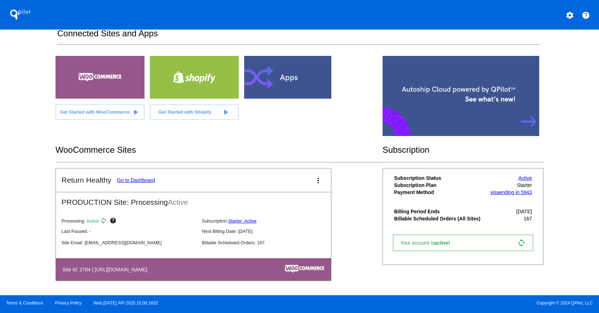 The width and height of the screenshot is (599, 313). What do you see at coordinates (440, 211) in the screenshot?
I see `th: Billing Period Ends` at bounding box center [440, 211].